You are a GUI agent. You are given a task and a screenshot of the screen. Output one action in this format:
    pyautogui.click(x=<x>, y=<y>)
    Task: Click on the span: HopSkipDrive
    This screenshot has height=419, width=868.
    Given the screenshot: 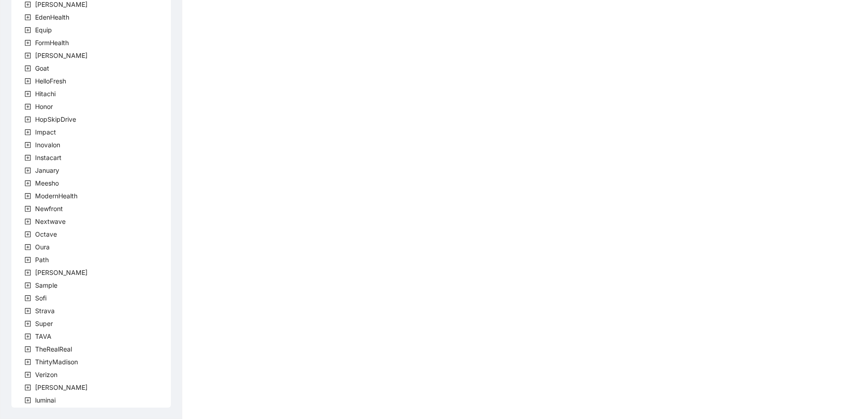 What is the action you would take?
    pyautogui.click(x=55, y=119)
    